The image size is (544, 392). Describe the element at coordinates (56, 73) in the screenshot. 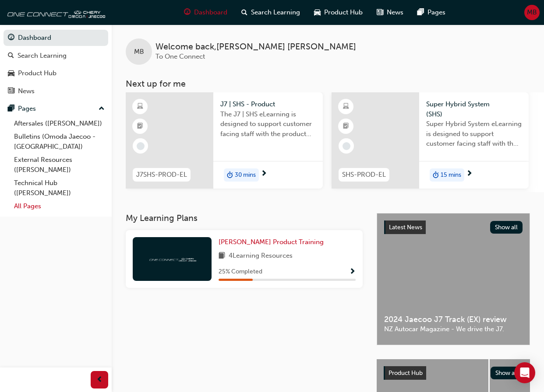

I see `a: Product Hub` at that location.